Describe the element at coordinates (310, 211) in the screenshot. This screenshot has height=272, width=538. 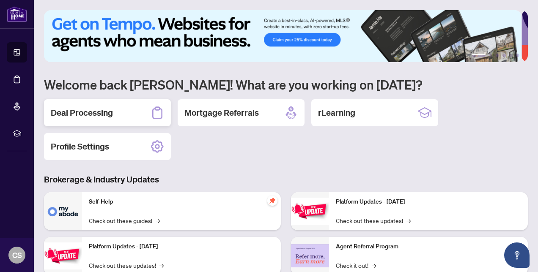
I see `img: Platform Updates - June 23, 2025` at that location.